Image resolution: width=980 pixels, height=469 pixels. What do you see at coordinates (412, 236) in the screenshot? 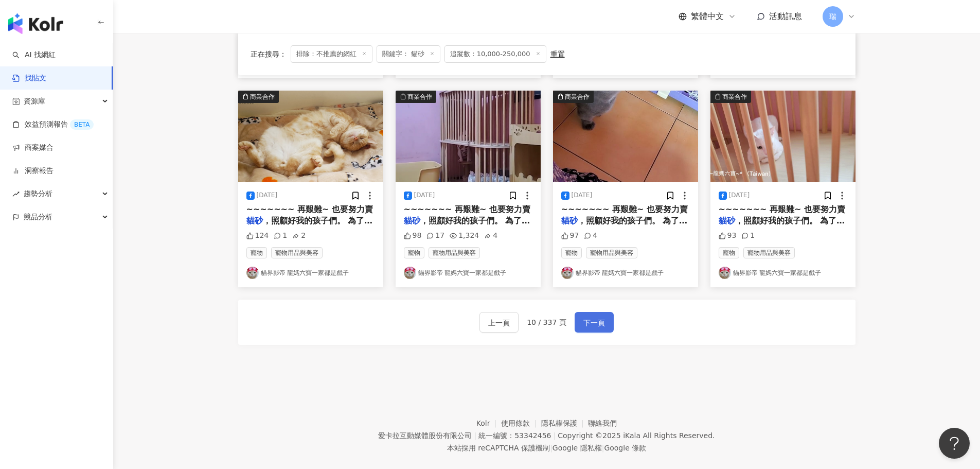
I see `div: 98` at bounding box center [412, 236].